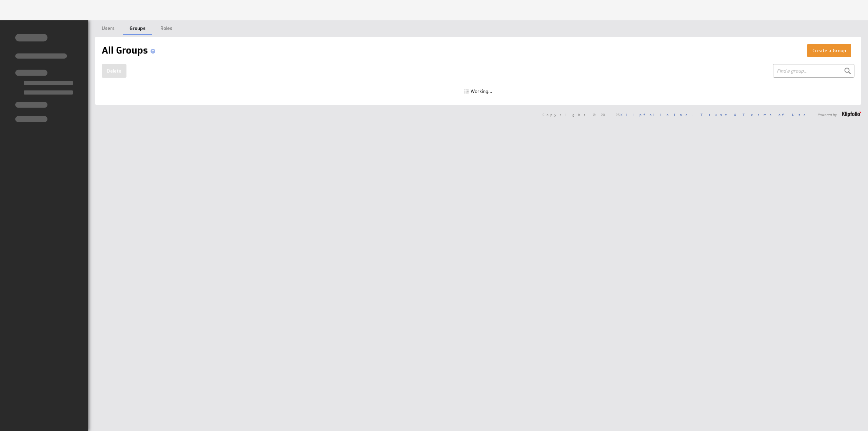 The width and height of the screenshot is (868, 431). Describe the element at coordinates (166, 27) in the screenshot. I see `a: Roles` at that location.